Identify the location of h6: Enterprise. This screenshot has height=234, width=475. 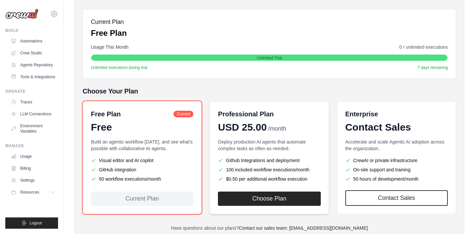
(397, 114).